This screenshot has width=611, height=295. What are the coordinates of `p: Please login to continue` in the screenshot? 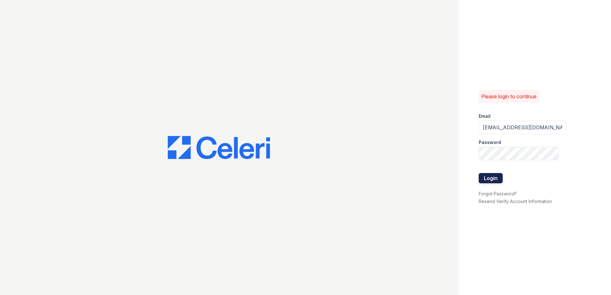 It's located at (508, 96).